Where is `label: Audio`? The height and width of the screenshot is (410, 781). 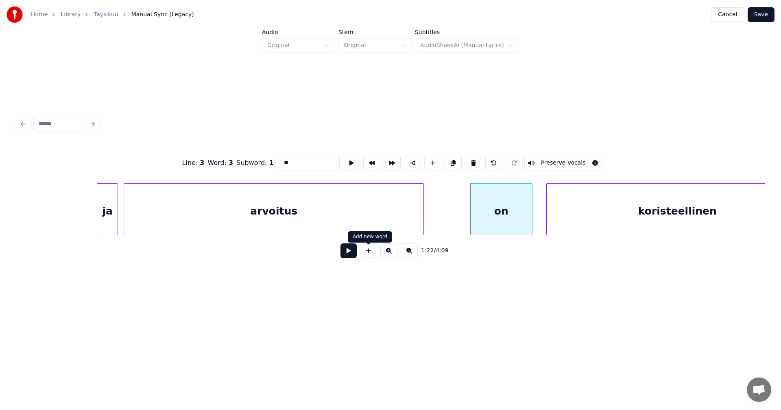 label: Audio is located at coordinates (299, 32).